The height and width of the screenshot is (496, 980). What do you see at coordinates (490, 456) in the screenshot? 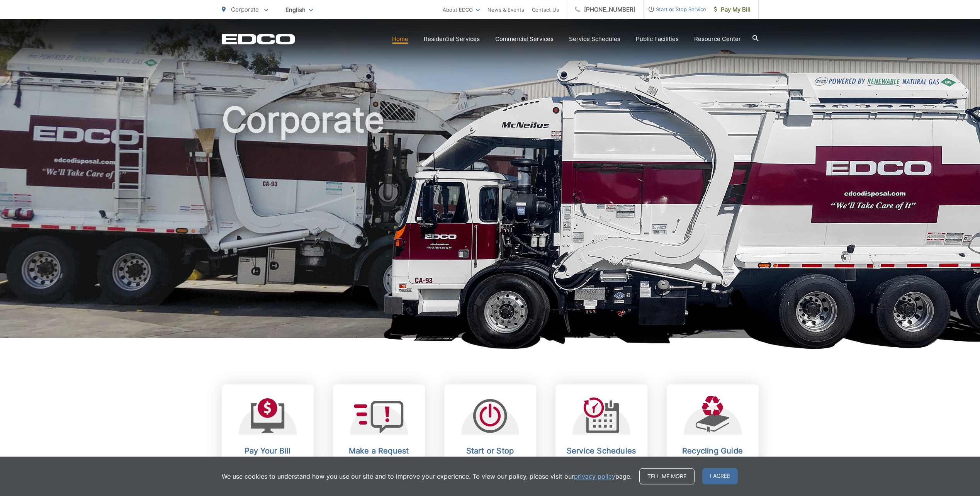
I see `h2: Start or Stop Service` at bounding box center [490, 456].